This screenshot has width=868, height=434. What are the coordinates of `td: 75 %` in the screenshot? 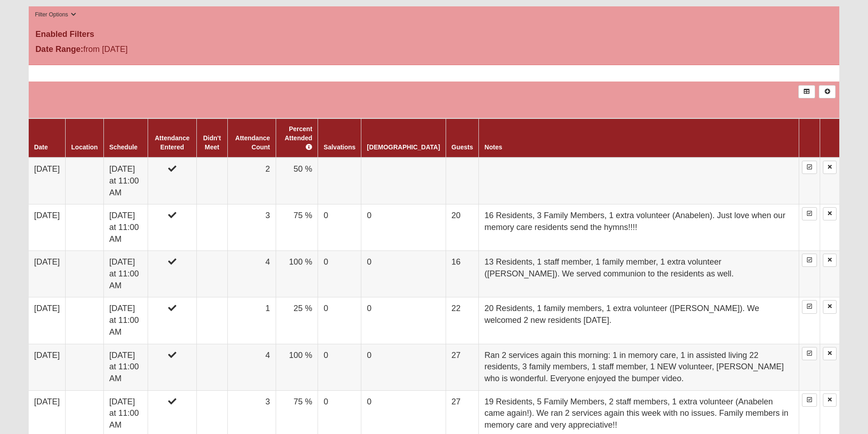 It's located at (296, 228).